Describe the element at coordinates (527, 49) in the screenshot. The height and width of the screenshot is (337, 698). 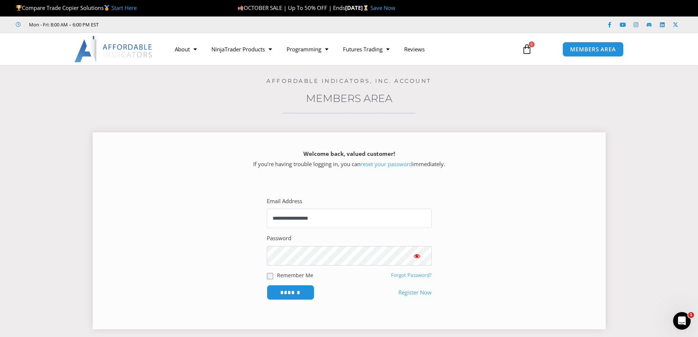
I see `a: 0` at that location.